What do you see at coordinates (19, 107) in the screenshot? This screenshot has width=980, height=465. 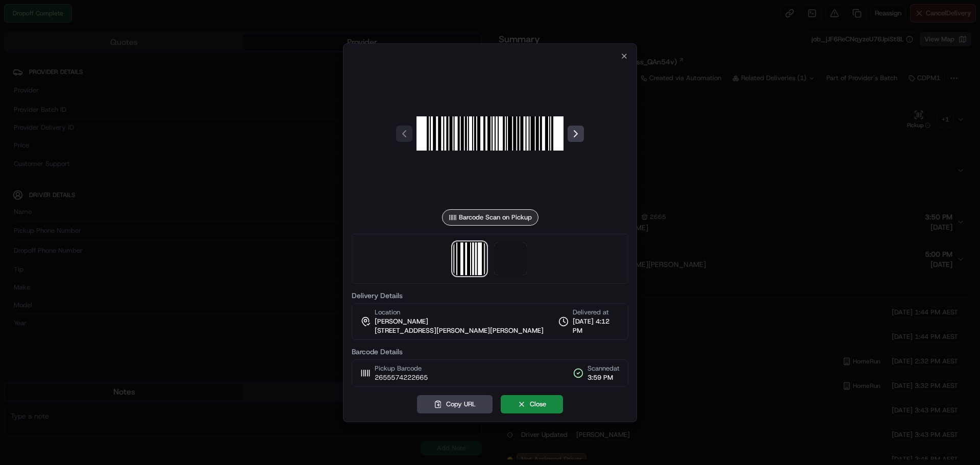 I see `img: 1736555255976-a54dd68f-1ca7-489b-9aae-adbdc363a1c4` at bounding box center [19, 107].